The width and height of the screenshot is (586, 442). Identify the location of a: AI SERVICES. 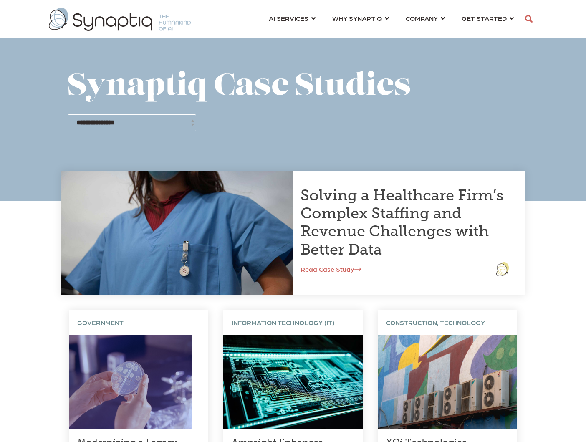
(292, 18).